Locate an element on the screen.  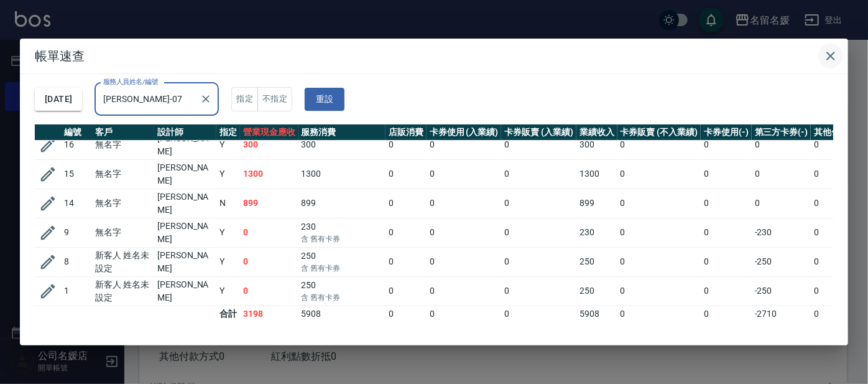
td: 9 is located at coordinates (77, 232).